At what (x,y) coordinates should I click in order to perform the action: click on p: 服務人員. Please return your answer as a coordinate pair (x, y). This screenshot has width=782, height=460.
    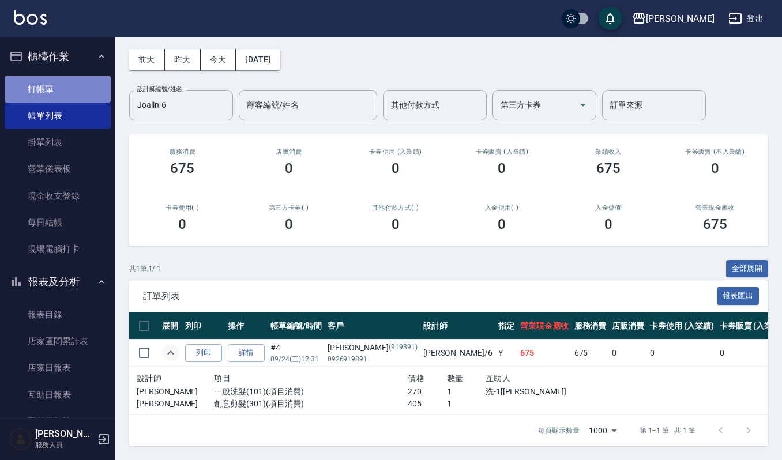
    Looking at the image, I should click on (65, 445).